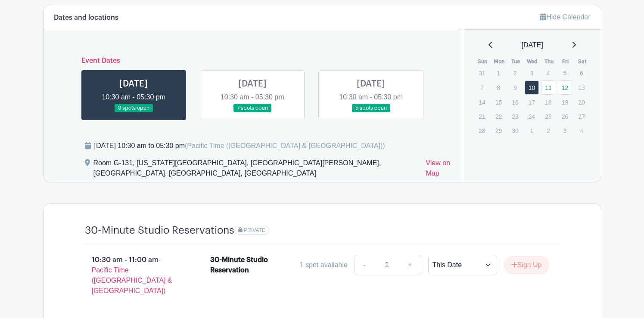  What do you see at coordinates (482, 131) in the screenshot?
I see `p: 28` at bounding box center [482, 131].